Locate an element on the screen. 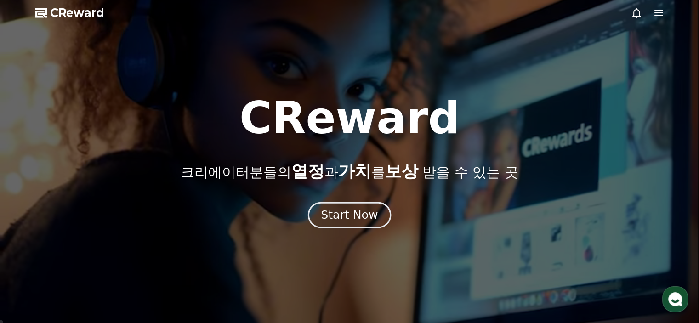 The image size is (699, 323). span: 대화 is located at coordinates (90, 265).